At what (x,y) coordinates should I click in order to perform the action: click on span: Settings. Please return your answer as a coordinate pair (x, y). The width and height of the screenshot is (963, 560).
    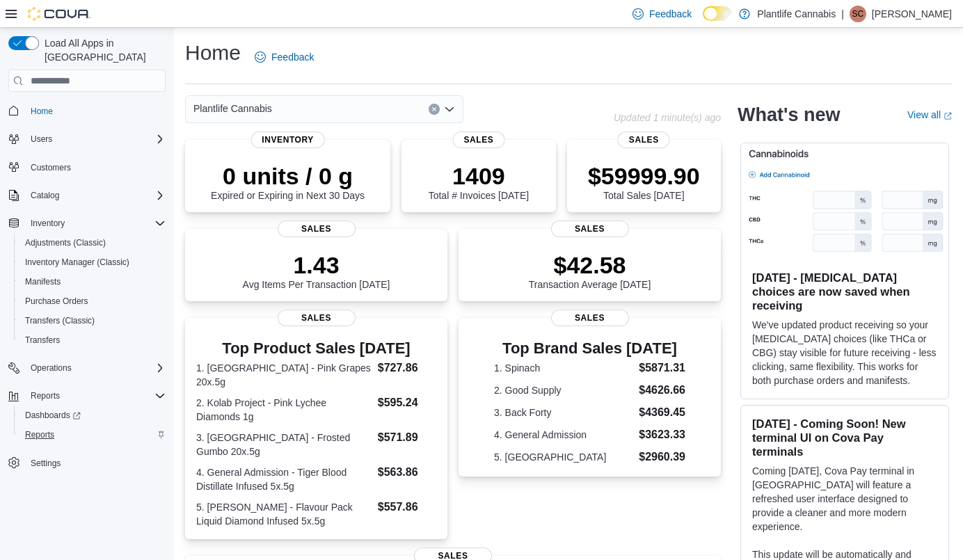
    Looking at the image, I should click on (96, 463).